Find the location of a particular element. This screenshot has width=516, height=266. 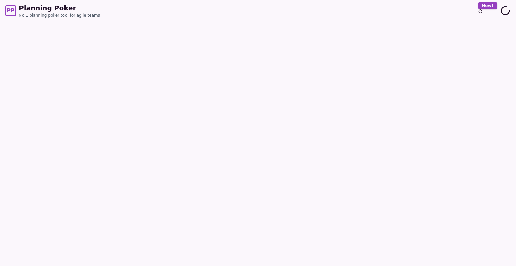

span: No.1 planning poker tool for agile teams is located at coordinates (59, 15).